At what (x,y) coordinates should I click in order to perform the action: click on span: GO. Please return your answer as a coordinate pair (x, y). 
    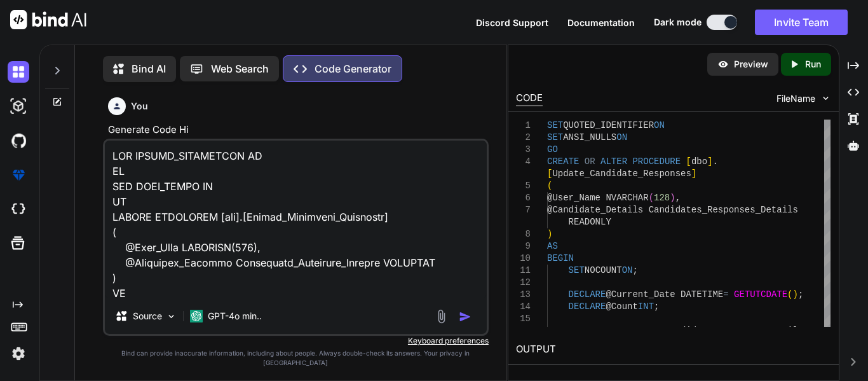
    Looking at the image, I should click on (552, 149).